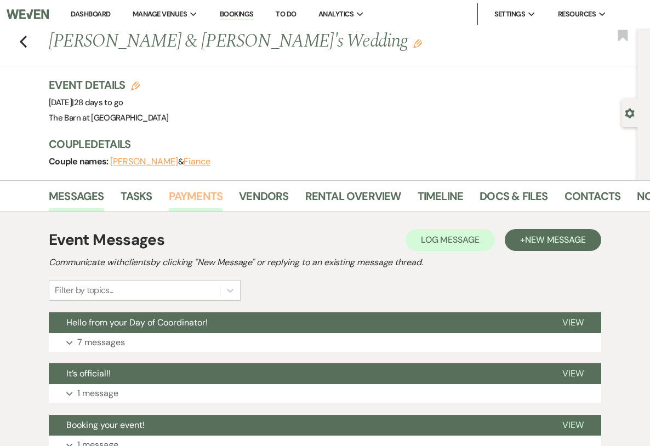 Image resolution: width=650 pixels, height=446 pixels. I want to click on span: Booking your event!, so click(105, 425).